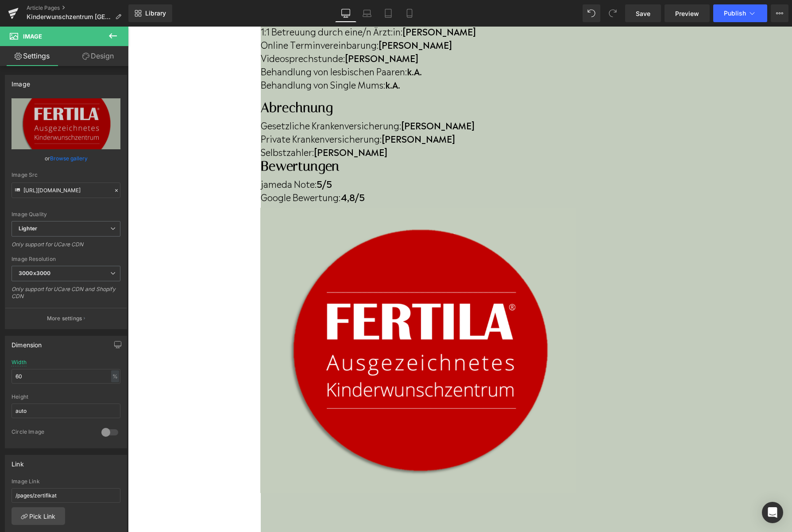  I want to click on div: Open Intercom Messenger, so click(773, 512).